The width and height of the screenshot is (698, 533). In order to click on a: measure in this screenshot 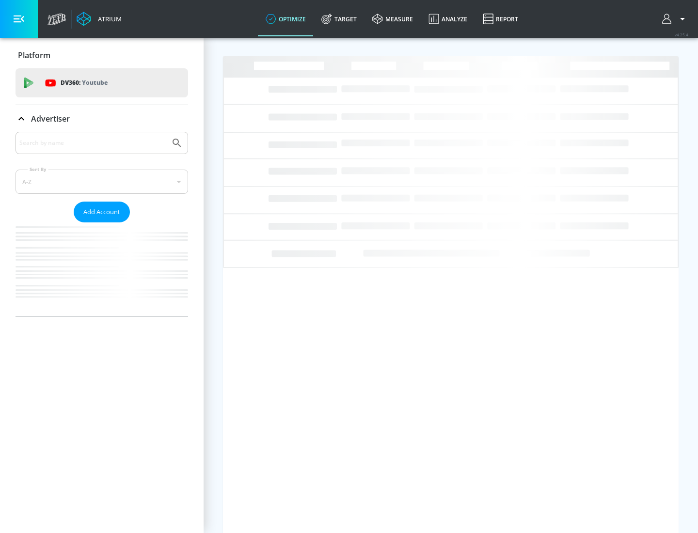, I will do `click(393, 19)`.